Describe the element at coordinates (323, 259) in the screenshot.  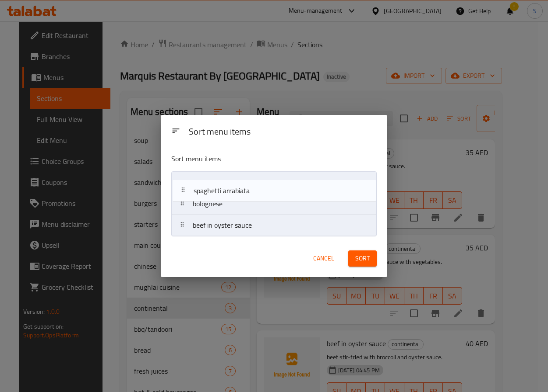
I see `button: Cancel` at that location.